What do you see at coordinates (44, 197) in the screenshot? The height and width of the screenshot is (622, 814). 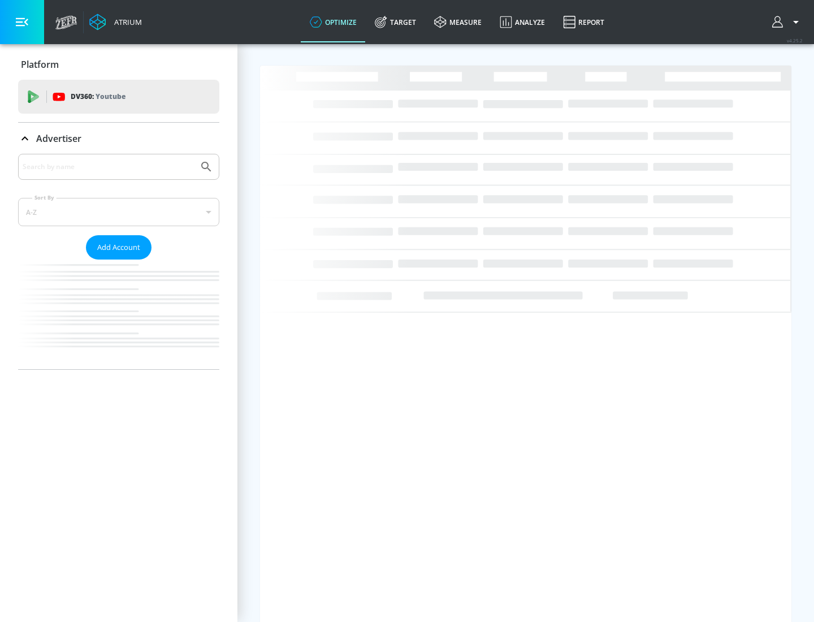 I see `label: Sort By` at bounding box center [44, 197].